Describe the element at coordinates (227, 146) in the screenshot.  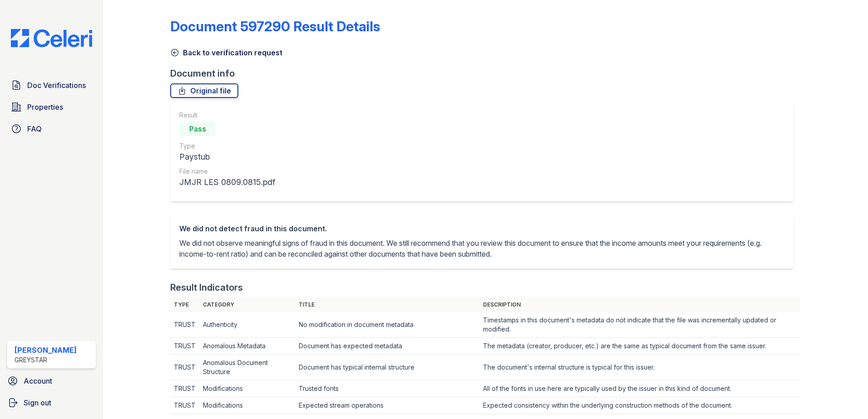
I see `div: Type` at that location.